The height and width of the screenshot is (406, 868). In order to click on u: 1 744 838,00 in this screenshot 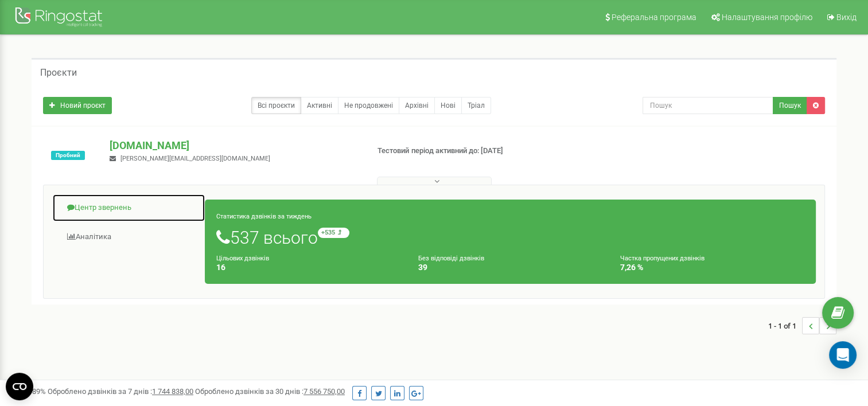, I will do `click(173, 391)`.